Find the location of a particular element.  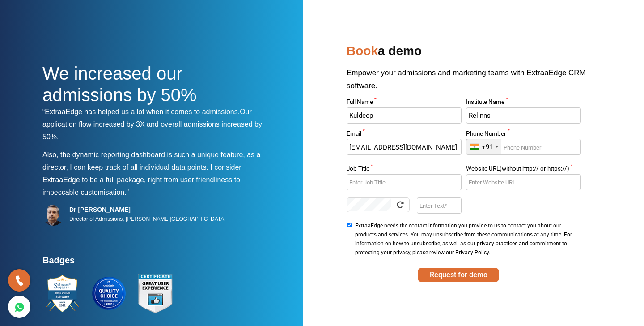

input: Enter Institute Name is located at coordinates (523, 115).